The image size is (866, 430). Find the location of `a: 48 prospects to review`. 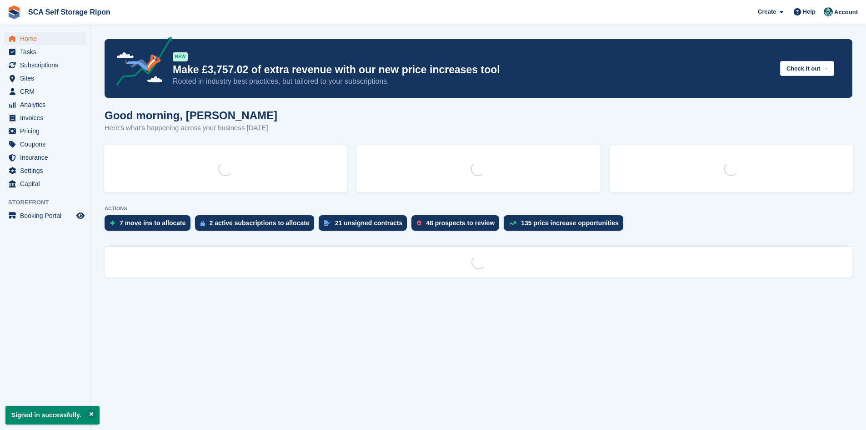

a: 48 prospects to review is located at coordinates (457, 225).